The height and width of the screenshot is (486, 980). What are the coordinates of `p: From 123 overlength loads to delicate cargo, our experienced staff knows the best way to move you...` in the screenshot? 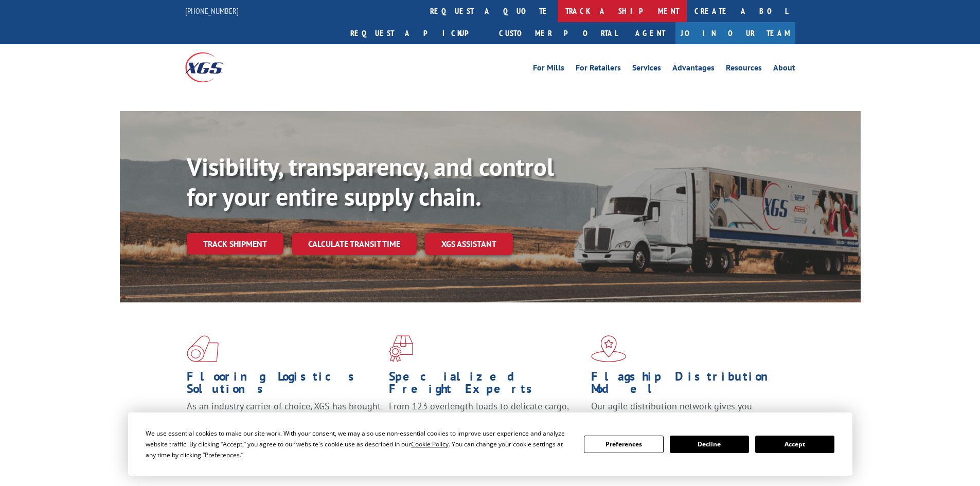 It's located at (486, 423).